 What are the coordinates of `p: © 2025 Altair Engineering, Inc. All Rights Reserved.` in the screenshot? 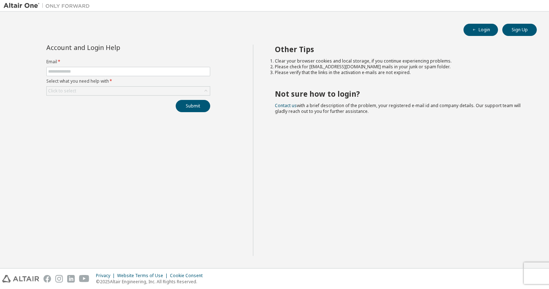 It's located at (151, 282).